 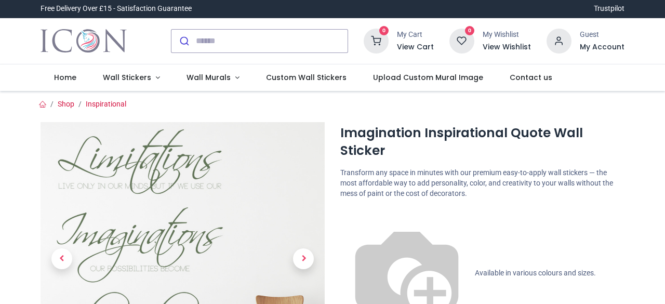 What do you see at coordinates (603, 47) in the screenshot?
I see `h6: My Account` at bounding box center [603, 47].